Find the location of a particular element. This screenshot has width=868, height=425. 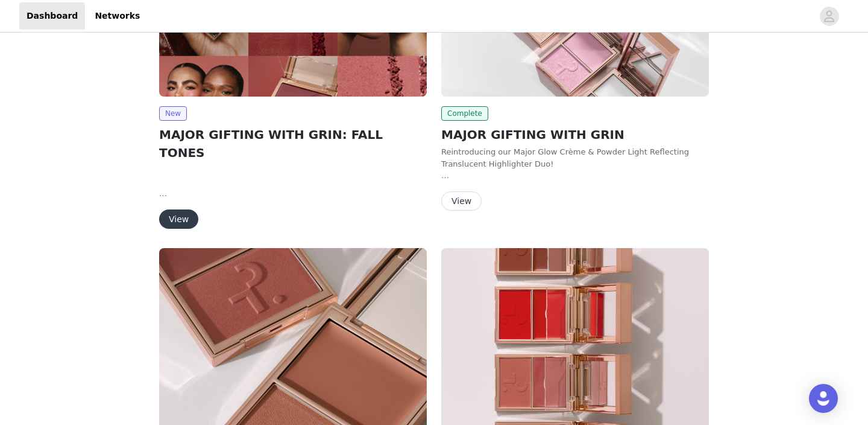

span: Complete is located at coordinates (464, 113).